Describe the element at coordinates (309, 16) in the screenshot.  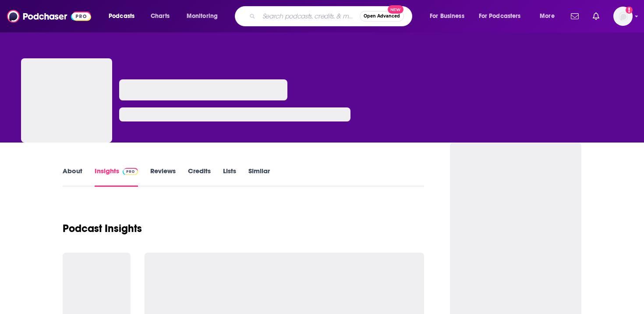
I see `input: Search podcasts, credits, & more...` at that location.